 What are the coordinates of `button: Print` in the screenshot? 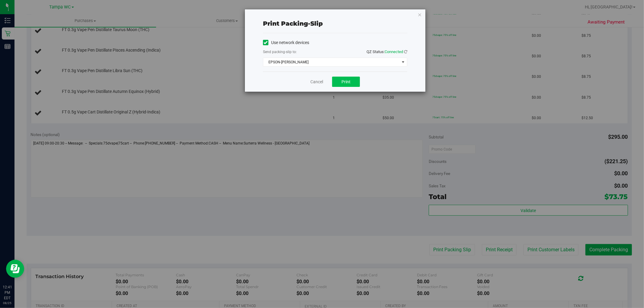 It's located at (346, 82).